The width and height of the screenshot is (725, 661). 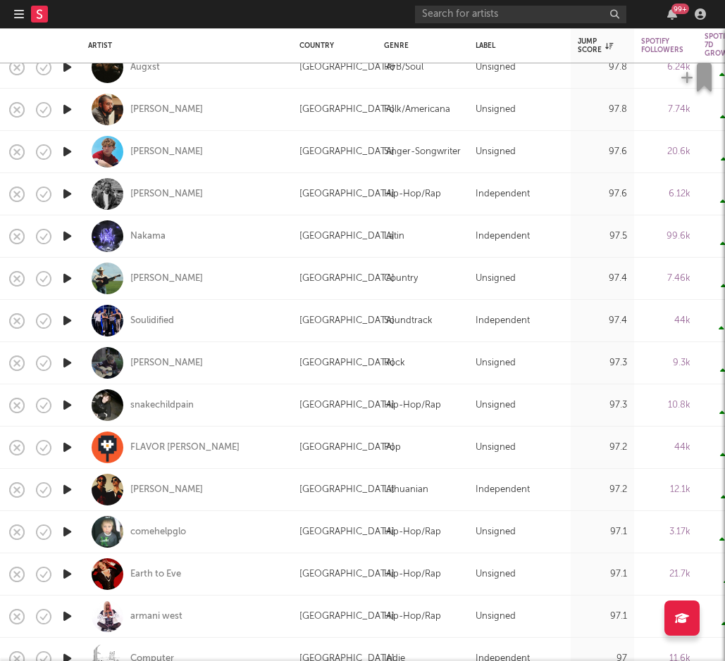 What do you see at coordinates (408, 321) in the screenshot?
I see `div: Soundtrack` at bounding box center [408, 321].